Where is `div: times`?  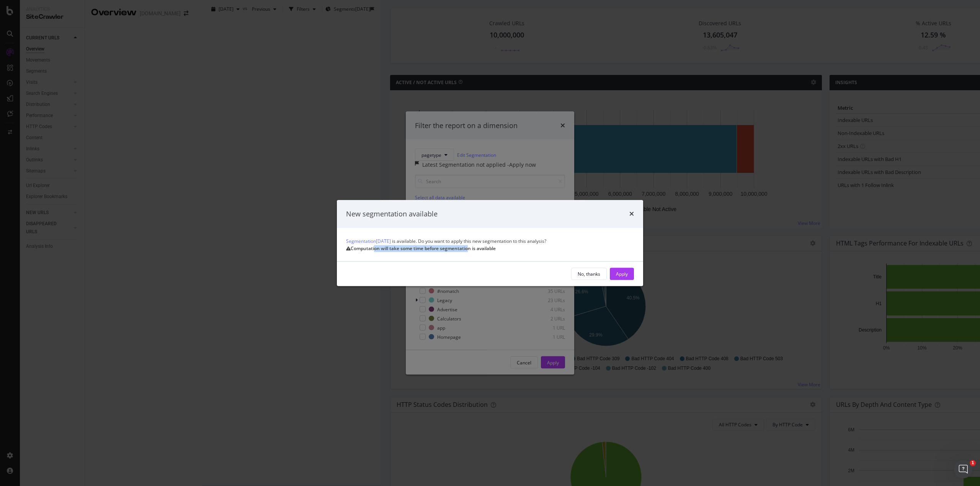
div: times is located at coordinates (632, 215).